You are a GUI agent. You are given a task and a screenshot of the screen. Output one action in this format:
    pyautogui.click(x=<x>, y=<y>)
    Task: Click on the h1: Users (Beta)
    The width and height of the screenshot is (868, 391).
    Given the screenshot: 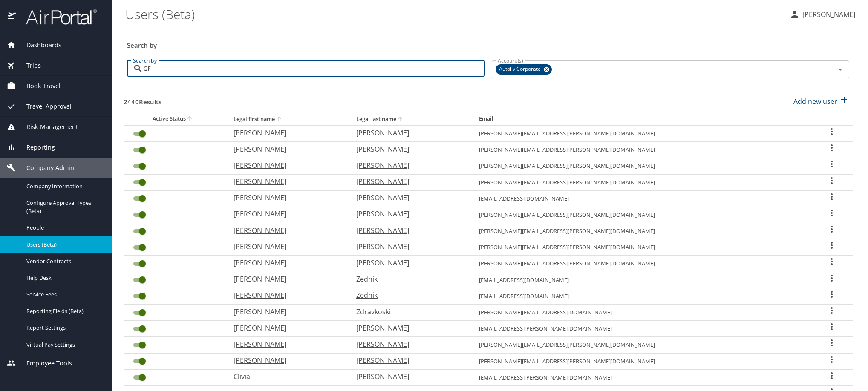 What is the action you would take?
    pyautogui.click(x=453, y=14)
    